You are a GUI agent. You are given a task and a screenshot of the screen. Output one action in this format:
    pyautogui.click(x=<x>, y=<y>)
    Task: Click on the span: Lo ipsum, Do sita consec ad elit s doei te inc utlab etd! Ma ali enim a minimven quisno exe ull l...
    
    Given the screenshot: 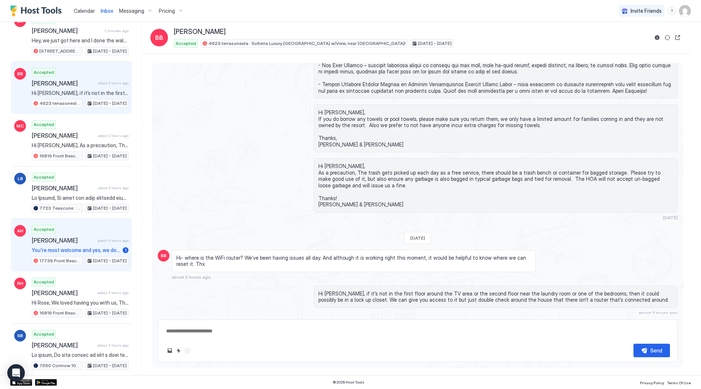 What is the action you would take?
    pyautogui.click(x=80, y=355)
    